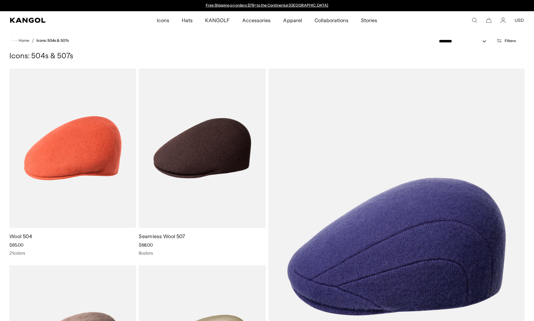 Image resolution: width=534 pixels, height=321 pixels. What do you see at coordinates (267, 6) in the screenshot?
I see `div: Announcement` at bounding box center [267, 6].